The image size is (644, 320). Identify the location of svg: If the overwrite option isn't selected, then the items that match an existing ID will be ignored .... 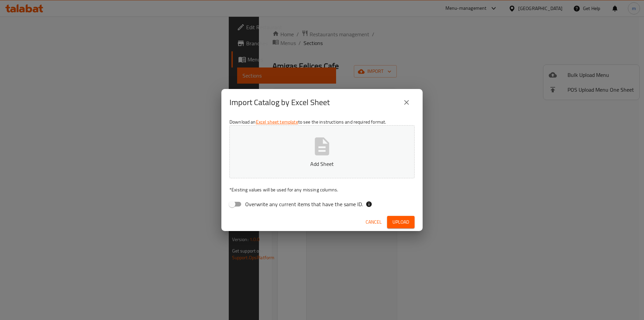
(369, 204).